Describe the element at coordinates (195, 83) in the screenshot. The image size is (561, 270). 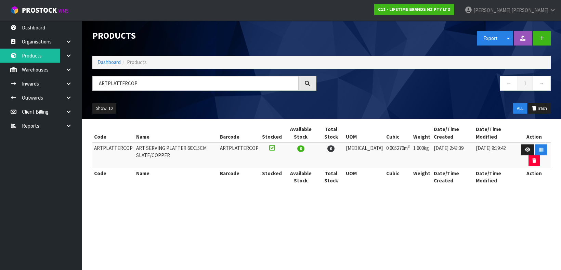
I see `input: Search products` at that location.